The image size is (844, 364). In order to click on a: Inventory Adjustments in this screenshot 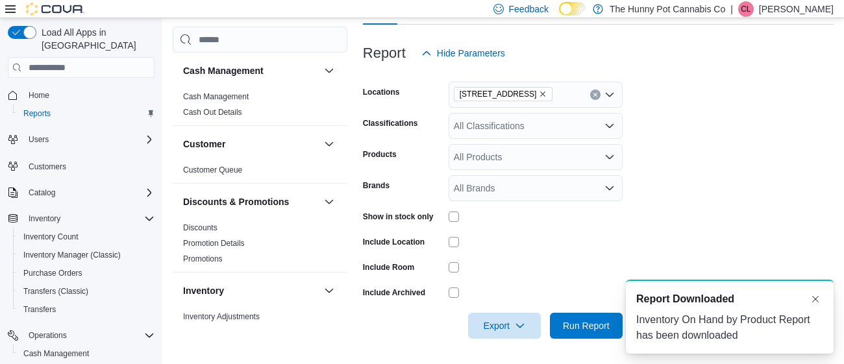, I will do `click(221, 317)`.